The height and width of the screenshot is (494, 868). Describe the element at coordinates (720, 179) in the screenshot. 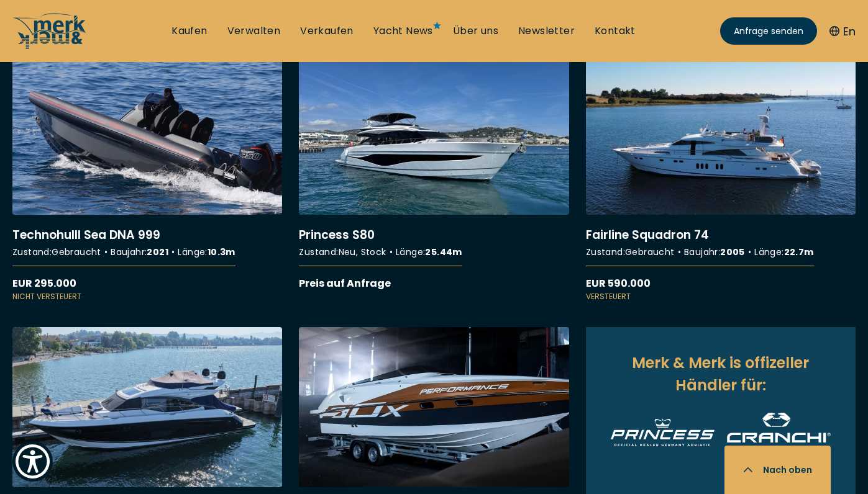

I see `a: More details aboutFairline Squadron 74` at that location.